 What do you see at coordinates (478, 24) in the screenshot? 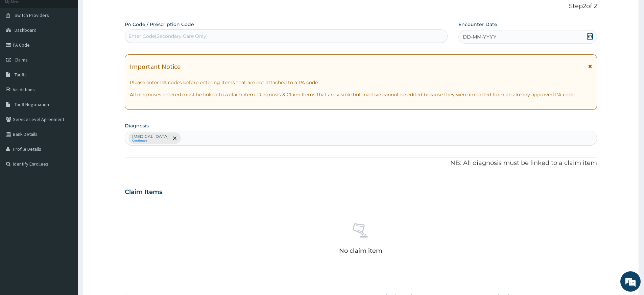
I see `label: Encounter Date` at bounding box center [478, 24].